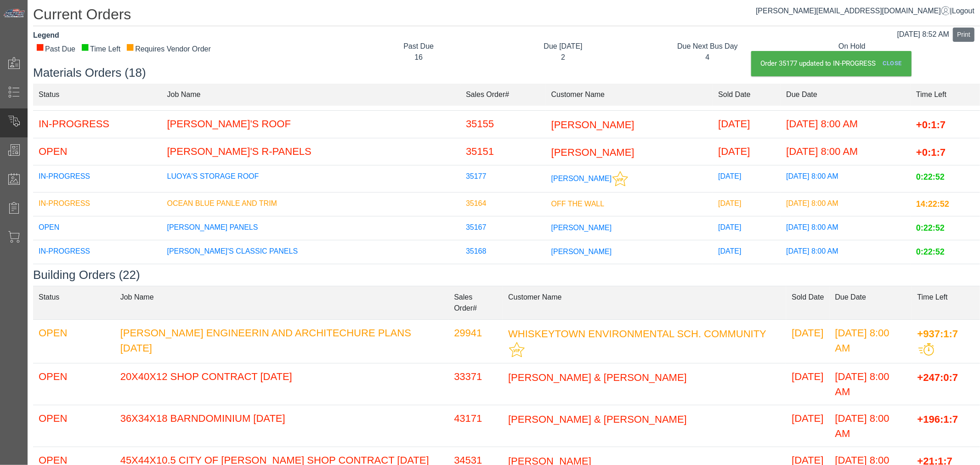  Describe the element at coordinates (938, 377) in the screenshot. I see `span: +247:0:7` at that location.